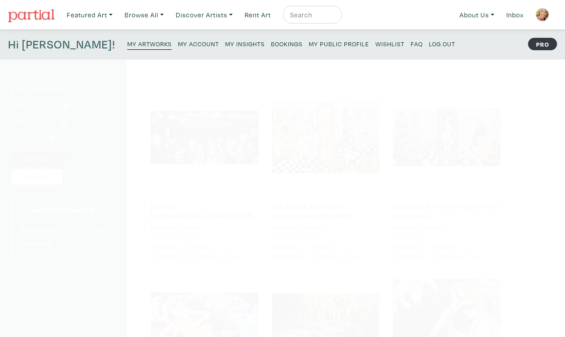 The height and width of the screenshot is (337, 565). Describe the element at coordinates (39, 159) in the screenshot. I see `button: Add New` at that location.